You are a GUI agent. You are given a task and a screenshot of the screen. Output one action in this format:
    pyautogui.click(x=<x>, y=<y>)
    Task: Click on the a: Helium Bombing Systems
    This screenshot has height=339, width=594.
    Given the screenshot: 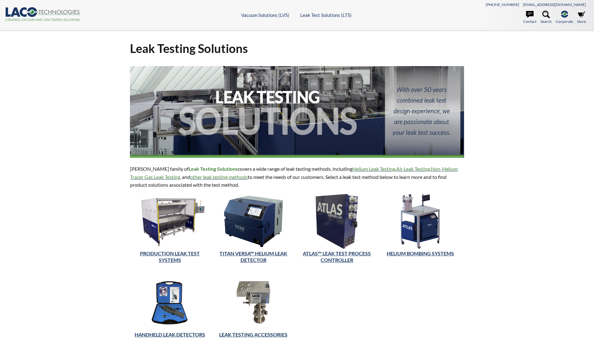 What is the action you would take?
    pyautogui.click(x=420, y=253)
    